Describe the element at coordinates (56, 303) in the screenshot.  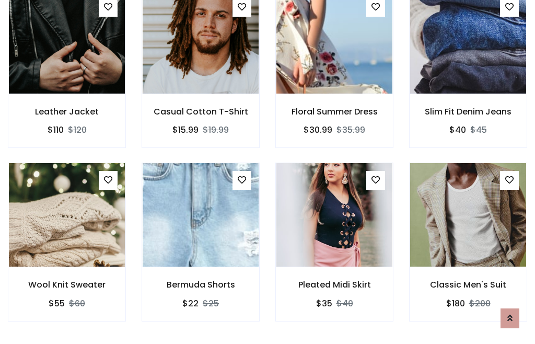
I see `h6: $55` at that location.